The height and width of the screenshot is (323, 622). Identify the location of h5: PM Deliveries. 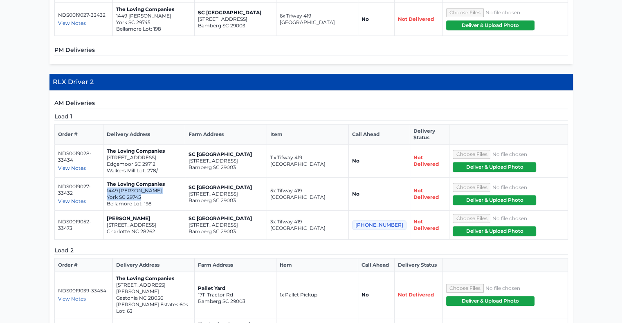
(311, 51).